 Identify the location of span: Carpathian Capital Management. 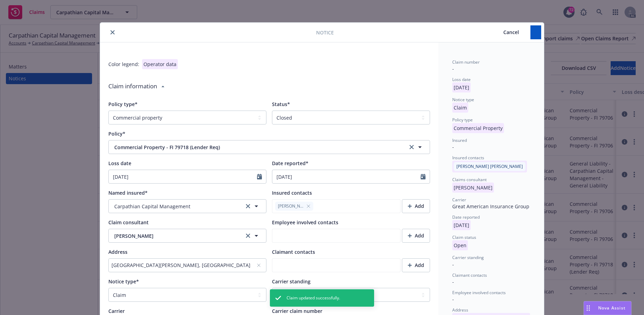
(152, 206).